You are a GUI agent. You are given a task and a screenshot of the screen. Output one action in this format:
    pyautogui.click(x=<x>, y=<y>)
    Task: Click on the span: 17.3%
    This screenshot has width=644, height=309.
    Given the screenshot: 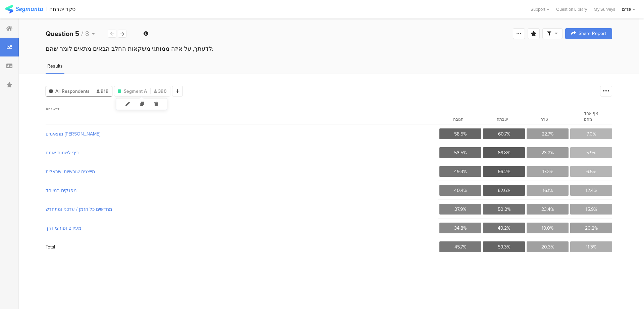 What is the action you would take?
    pyautogui.click(x=548, y=172)
    